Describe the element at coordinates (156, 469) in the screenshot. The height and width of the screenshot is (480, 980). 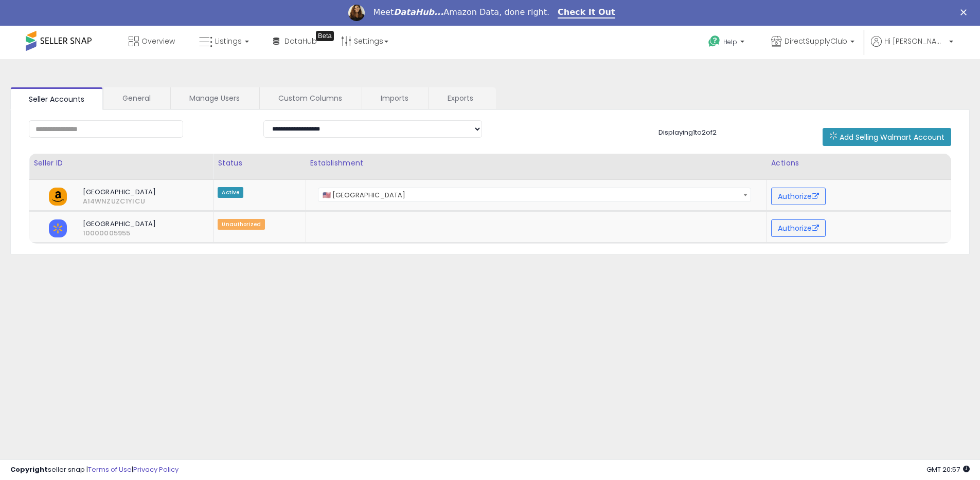
I see `a: Privacy Policy` at that location.